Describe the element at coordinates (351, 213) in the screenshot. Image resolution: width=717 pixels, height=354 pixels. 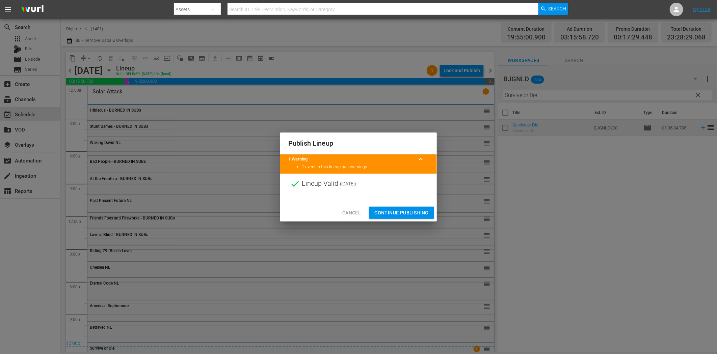
I see `span: Cancel` at that location.